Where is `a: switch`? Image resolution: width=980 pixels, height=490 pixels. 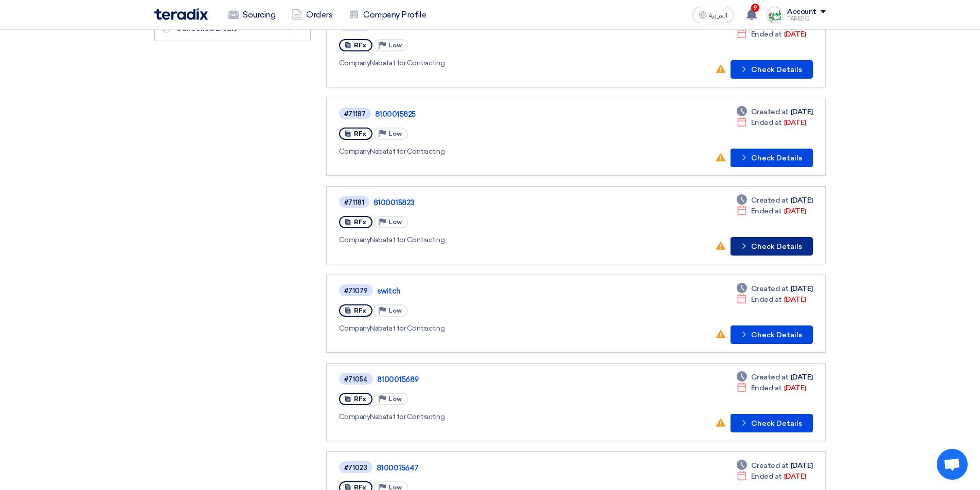
a: switch is located at coordinates (506, 291).